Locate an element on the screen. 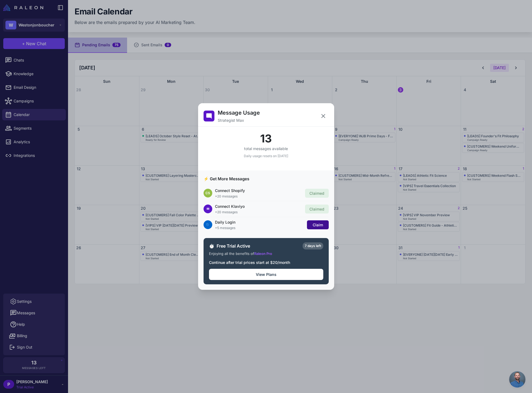 Image resolution: width=532 pixels, height=393 pixels. span: Claim is located at coordinates (318, 224).